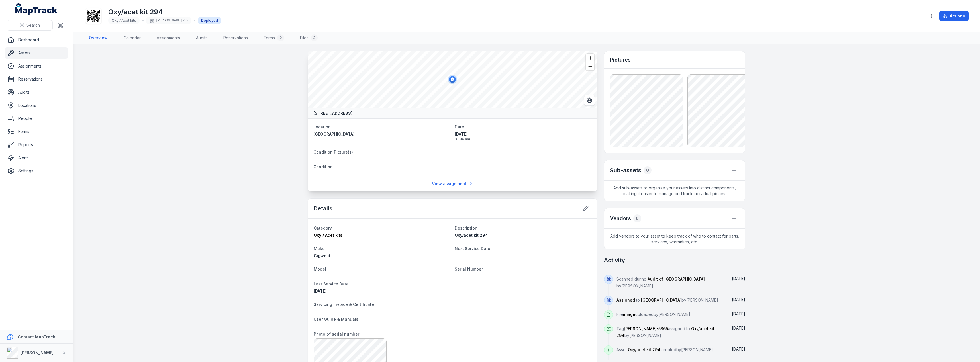 Image resolution: width=980 pixels, height=362 pixels. What do you see at coordinates (629, 314) in the screenshot?
I see `span: image` at bounding box center [629, 314].